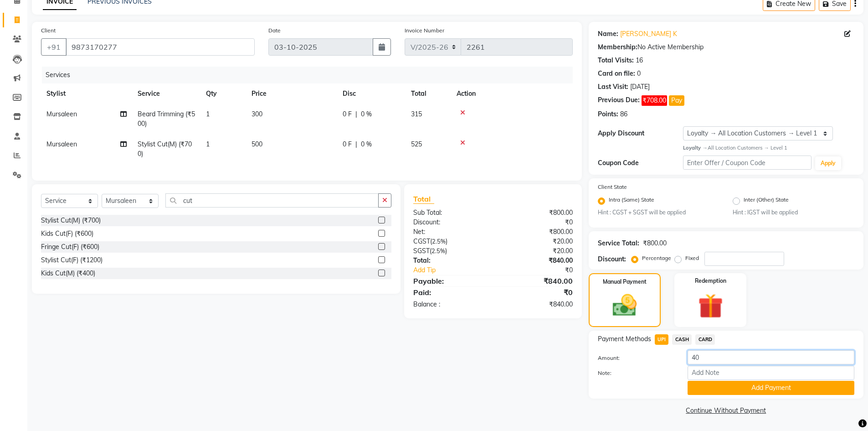 Image resolution: width=868 pixels, height=431 pixels. Describe the element at coordinates (166, 119) in the screenshot. I see `span: Beard Trimming (₹500)` at that location.